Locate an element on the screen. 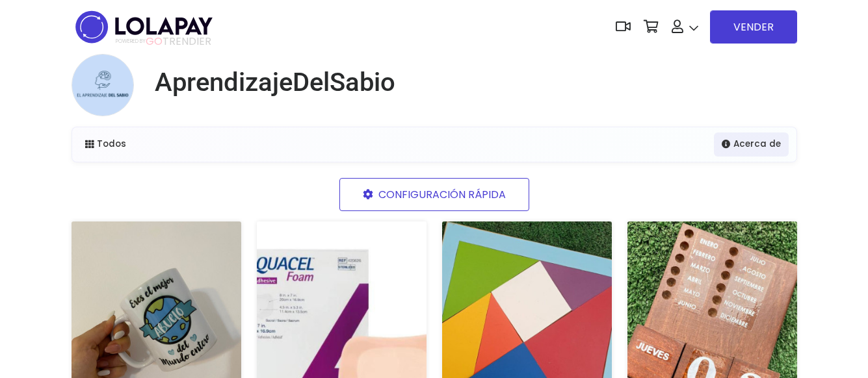 The image size is (868, 378). a: CONFIGURACIÓN RÁPIDA is located at coordinates (434, 194).